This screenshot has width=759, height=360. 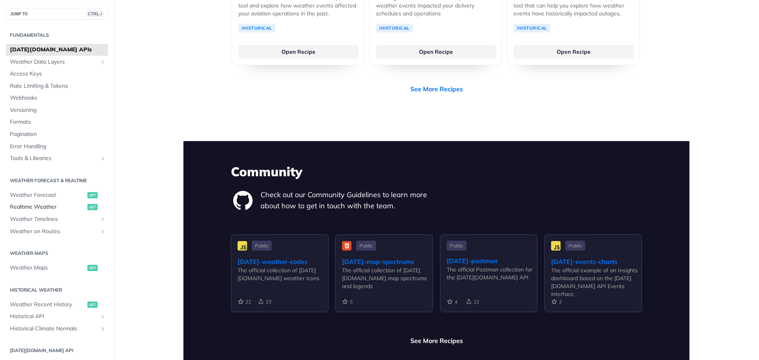 What do you see at coordinates (54, 329) in the screenshot?
I see `span: Historical Climate Normals` at bounding box center [54, 329].